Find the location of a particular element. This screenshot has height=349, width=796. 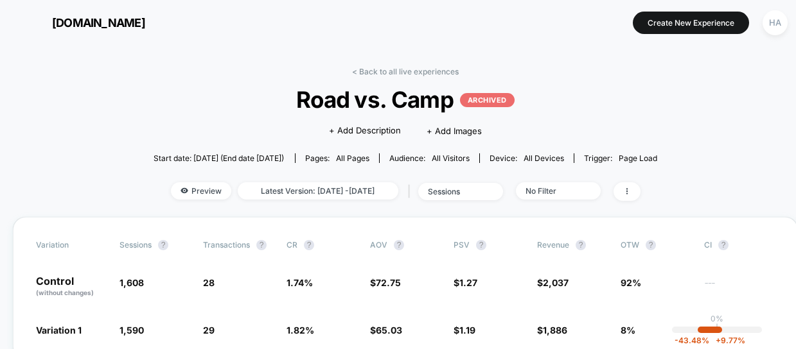

span: 72.75 is located at coordinates (388, 283).